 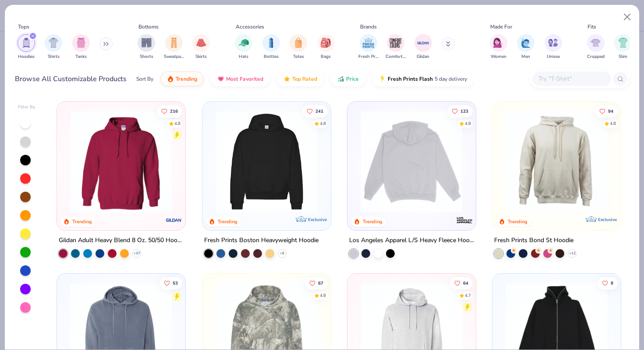 What do you see at coordinates (244, 42) in the screenshot?
I see `img: Hats Image` at bounding box center [244, 42].